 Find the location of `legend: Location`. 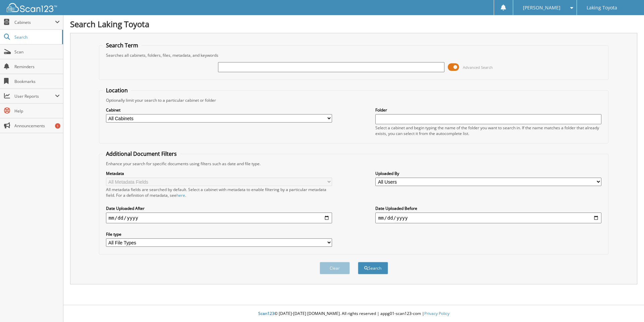

legend: Location is located at coordinates (117, 90).